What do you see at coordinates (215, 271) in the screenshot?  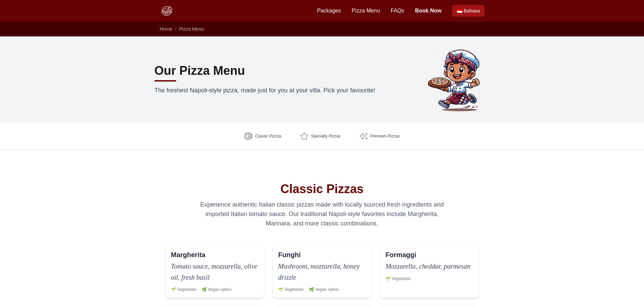 I see `div: Margherita Pizza (also known as Napoli, Plain, Classic) - Bali Pizza Party` at bounding box center [215, 271].